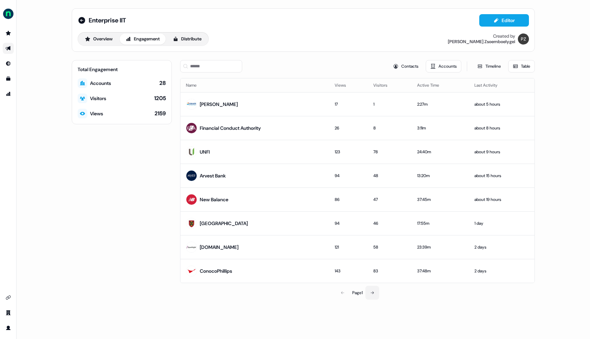 This screenshot has height=339, width=590. Describe the element at coordinates (440, 199) in the screenshot. I see `div: 37:45m` at that location.